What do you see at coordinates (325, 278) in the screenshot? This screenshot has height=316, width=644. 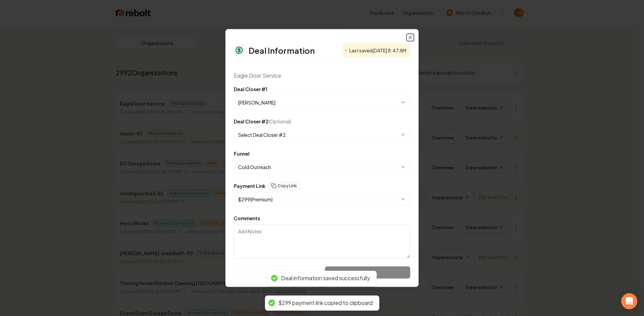 I see `div: Deal information saved successfully` at bounding box center [325, 278].